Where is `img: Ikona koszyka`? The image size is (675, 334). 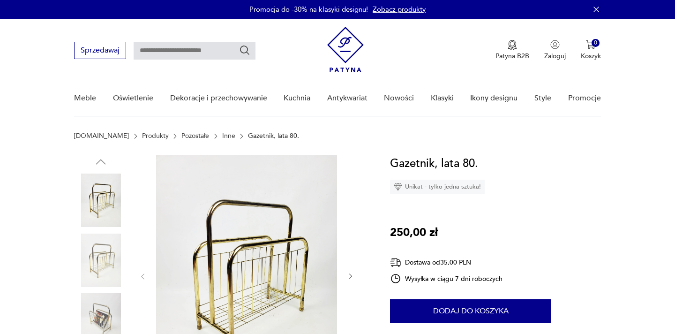
img: Ikona koszyka is located at coordinates (591, 45).